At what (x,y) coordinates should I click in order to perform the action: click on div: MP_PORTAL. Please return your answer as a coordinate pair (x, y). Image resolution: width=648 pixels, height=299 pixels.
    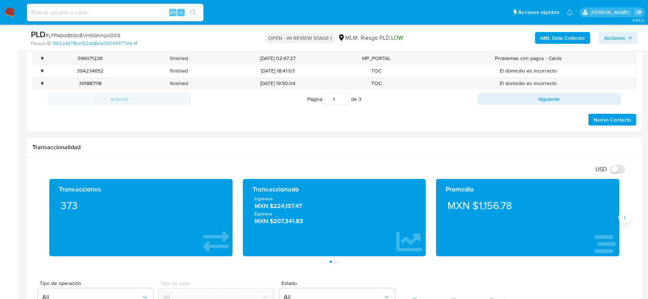
    Looking at the image, I should click on (376, 58).